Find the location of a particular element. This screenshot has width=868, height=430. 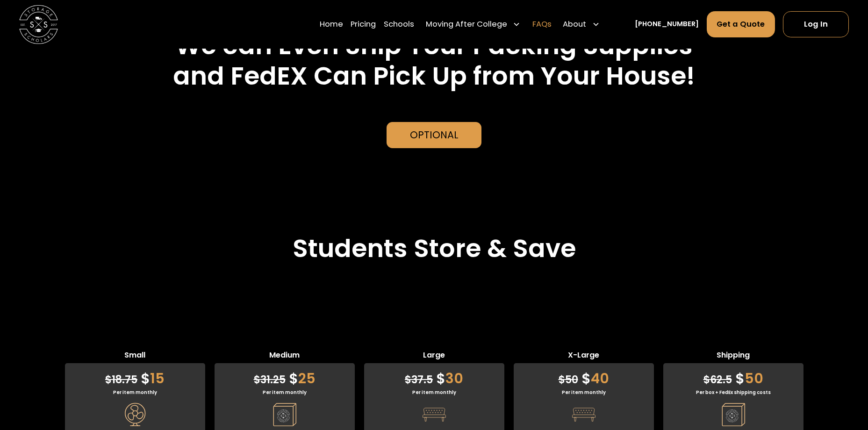

span: Small is located at coordinates (135, 356).